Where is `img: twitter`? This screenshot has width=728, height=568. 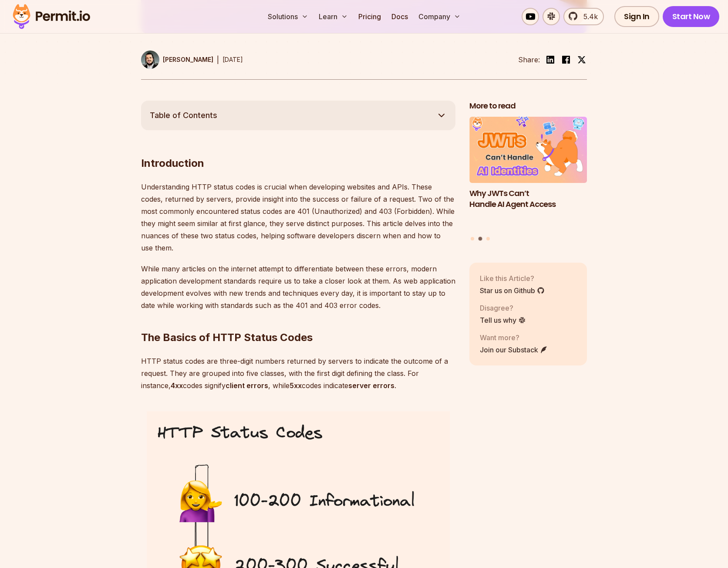 img: twitter is located at coordinates (582, 59).